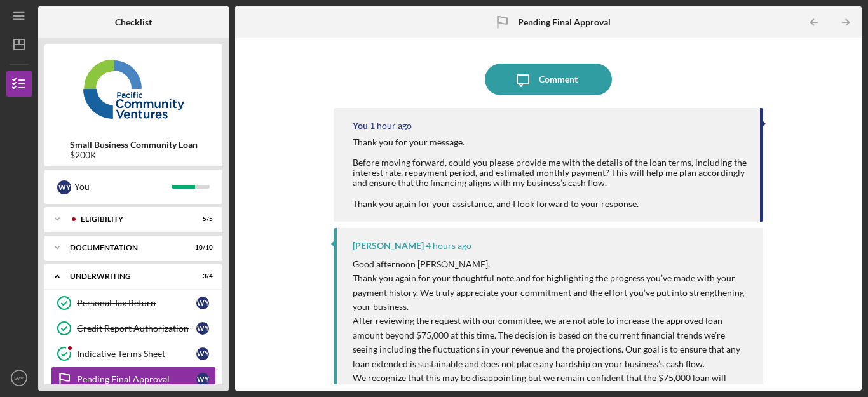 This screenshot has width=868, height=397. I want to click on div: 3 / 4, so click(202, 276).